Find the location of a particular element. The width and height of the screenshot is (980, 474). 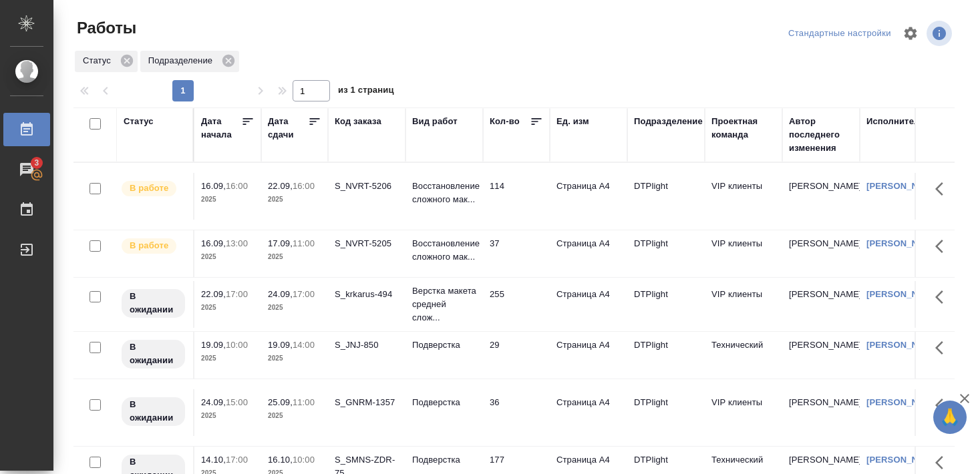

p: 16.10, is located at coordinates (280, 459).